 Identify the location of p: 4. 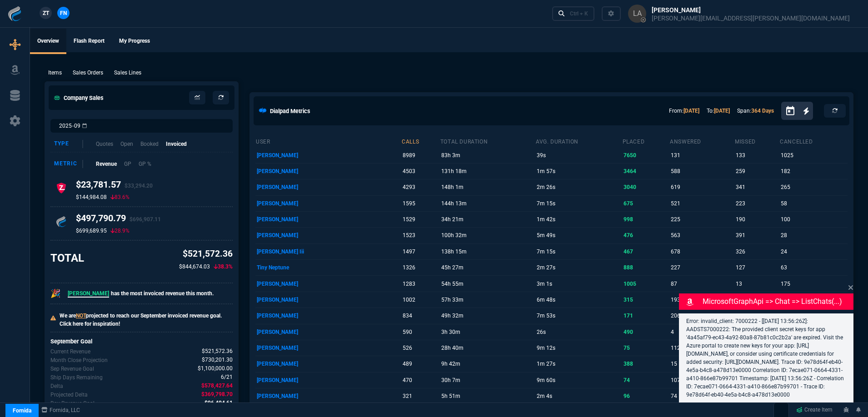
(702, 332).